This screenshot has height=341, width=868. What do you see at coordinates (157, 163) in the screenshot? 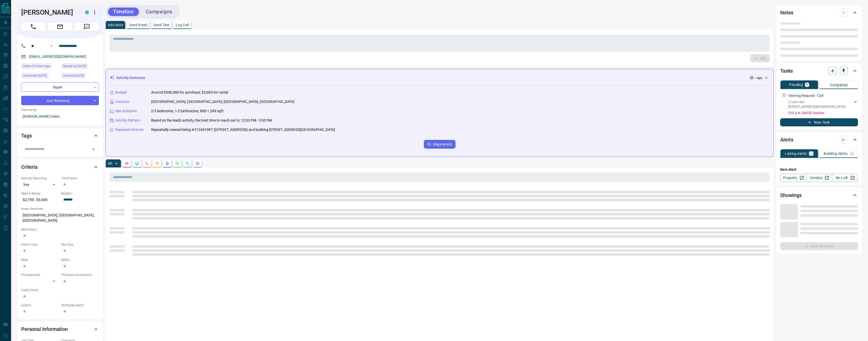
I see `svg: Emails` at bounding box center [157, 163].